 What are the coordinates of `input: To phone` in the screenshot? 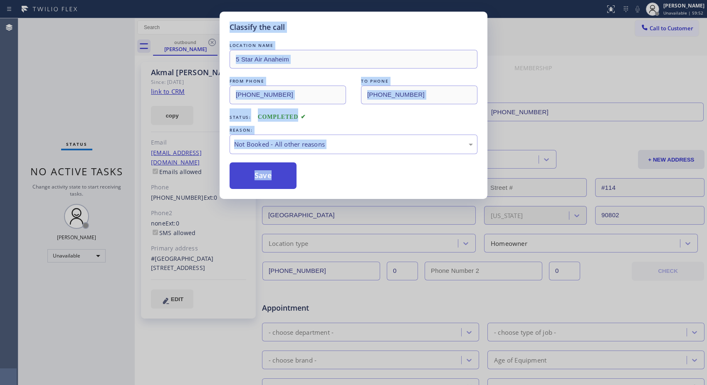 It's located at (419, 95).